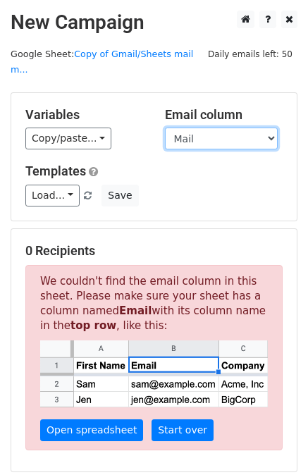 This screenshot has width=308, height=475. I want to click on p: We couldn't find the email column in this sheet. Please make sure your sheet has a column named w..., so click(154, 357).